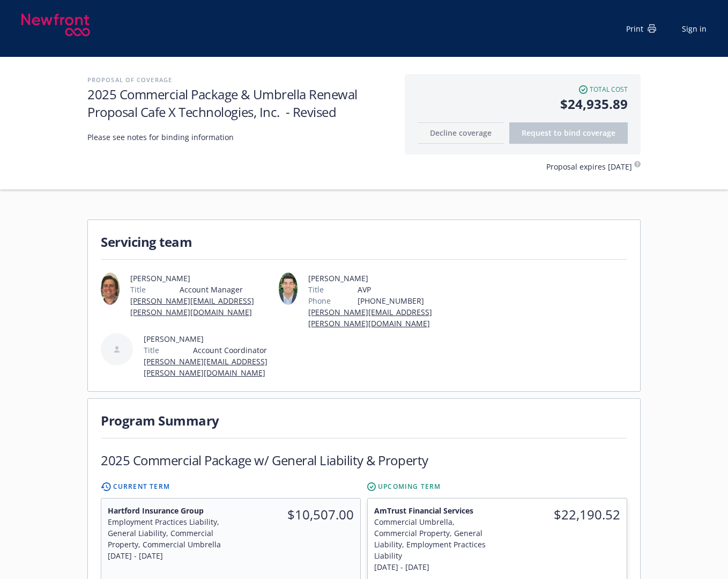 Image resolution: width=728 pixels, height=579 pixels. I want to click on h1: Program Summary, so click(364, 420).